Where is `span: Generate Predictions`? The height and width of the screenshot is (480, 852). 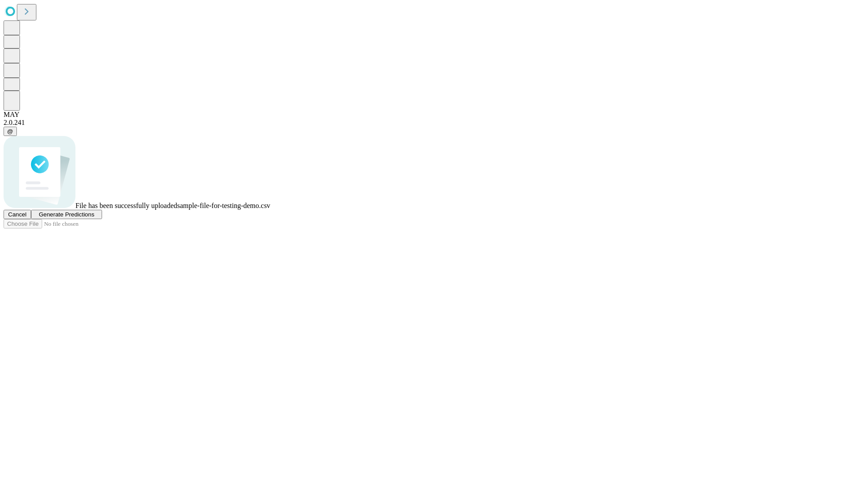
span: Generate Predictions is located at coordinates (66, 214).